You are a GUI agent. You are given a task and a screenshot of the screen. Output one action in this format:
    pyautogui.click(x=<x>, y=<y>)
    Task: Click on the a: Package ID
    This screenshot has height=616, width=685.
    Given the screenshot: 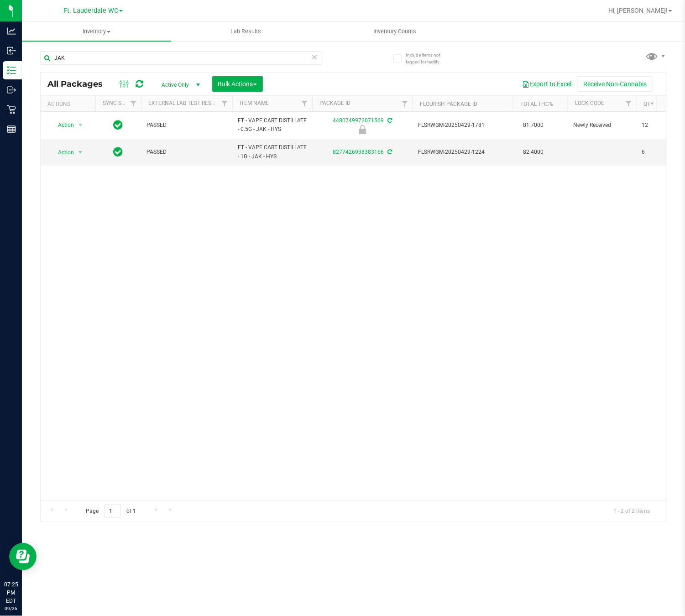 What is the action you would take?
    pyautogui.click(x=335, y=103)
    